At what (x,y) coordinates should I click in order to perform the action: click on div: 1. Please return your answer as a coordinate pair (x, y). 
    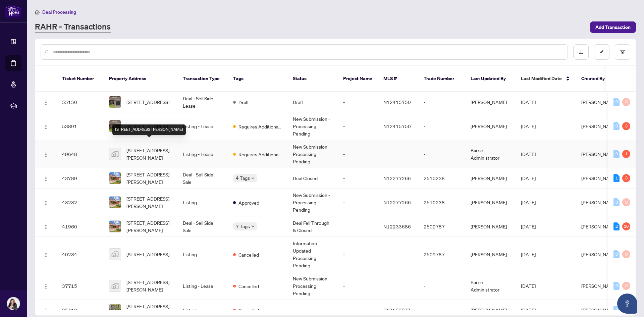
    Looking at the image, I should click on (626, 154).